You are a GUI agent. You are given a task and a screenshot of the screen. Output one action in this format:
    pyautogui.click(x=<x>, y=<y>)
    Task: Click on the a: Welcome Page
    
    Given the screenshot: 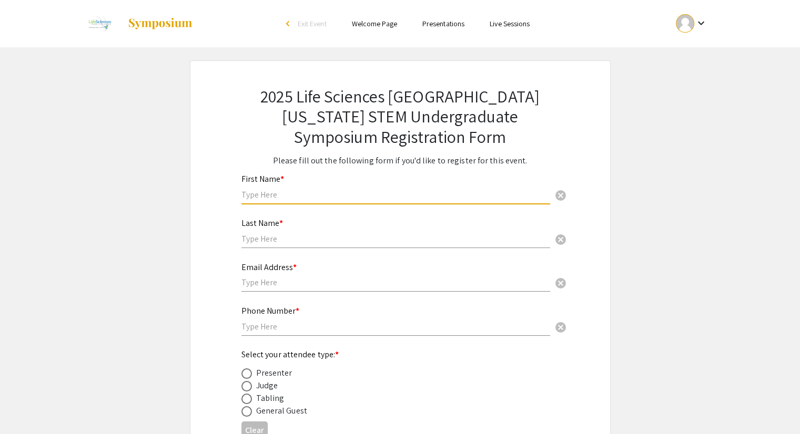 What is the action you would take?
    pyautogui.click(x=374, y=24)
    